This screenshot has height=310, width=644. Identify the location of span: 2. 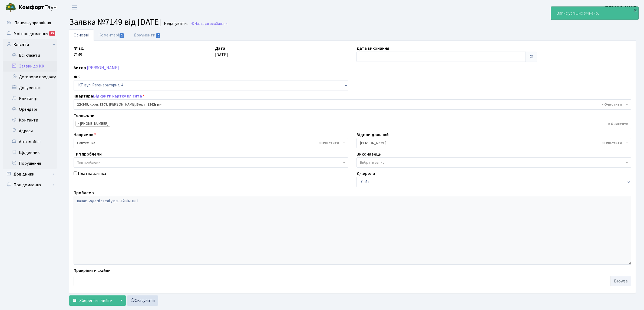
(122, 36).